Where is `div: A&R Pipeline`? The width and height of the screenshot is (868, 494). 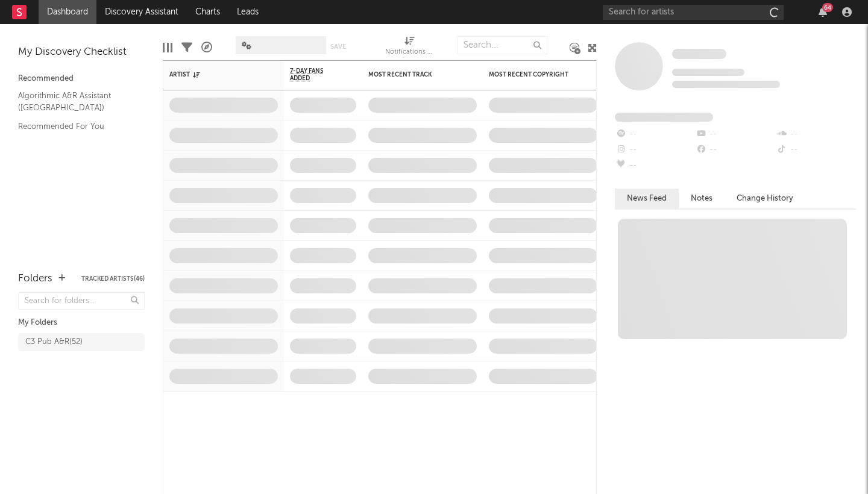
div: A&R Pipeline is located at coordinates (207, 48).